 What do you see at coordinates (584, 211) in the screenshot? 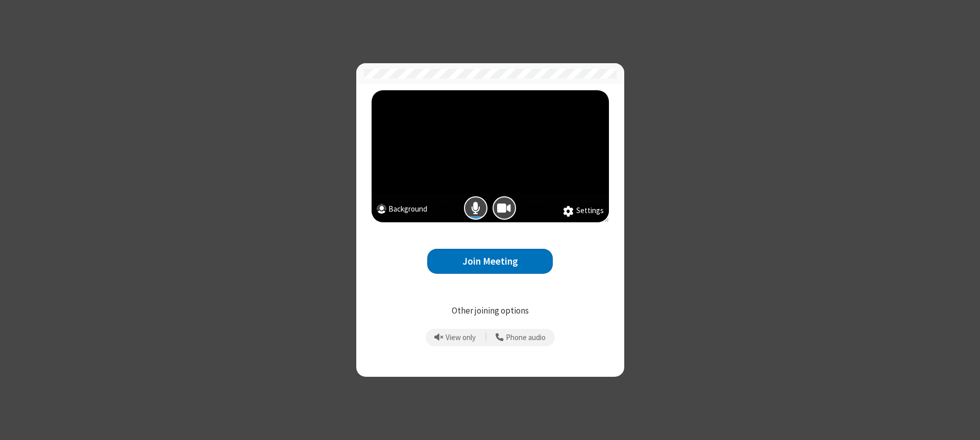
I see `button: Settings` at bounding box center [584, 211].